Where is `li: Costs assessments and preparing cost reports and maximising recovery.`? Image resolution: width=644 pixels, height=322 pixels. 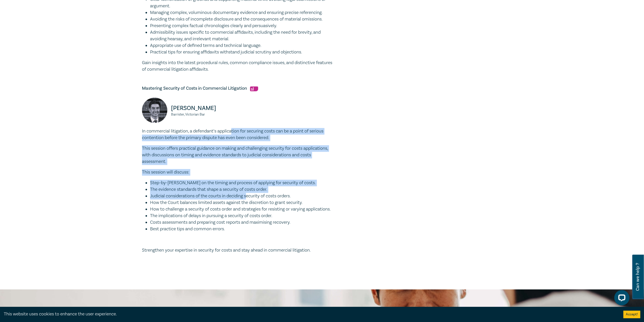
li: Costs assessments and preparing cost reports and maximising recovery. is located at coordinates (242, 222).